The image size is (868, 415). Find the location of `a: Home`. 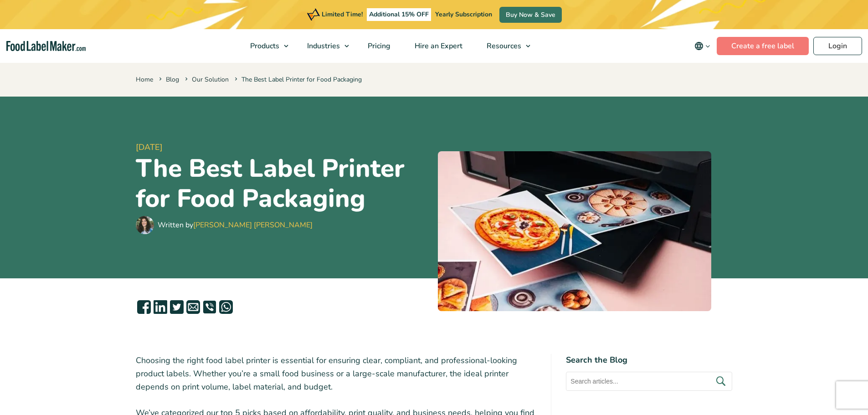

a: Home is located at coordinates (145, 79).